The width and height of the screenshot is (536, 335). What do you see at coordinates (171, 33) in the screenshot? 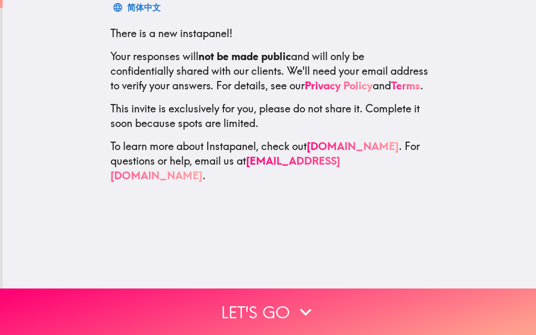
I see `span: There is a new instapanel!` at bounding box center [171, 33].